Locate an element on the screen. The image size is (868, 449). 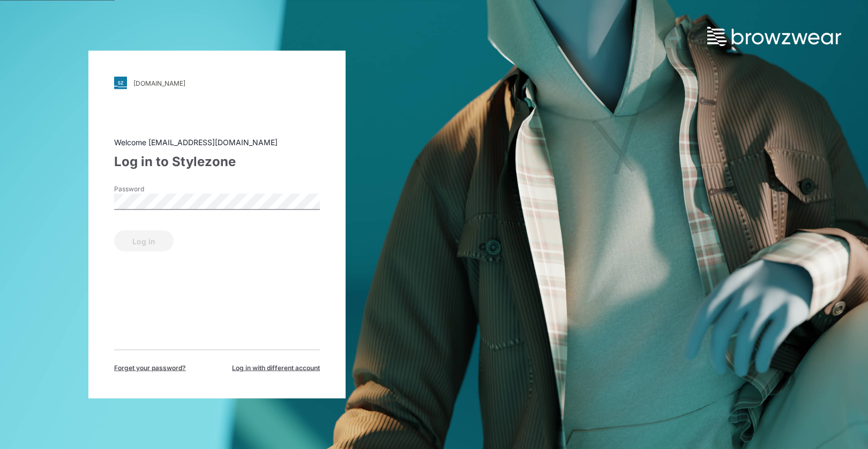
span: Forget your password? is located at coordinates (150, 368).